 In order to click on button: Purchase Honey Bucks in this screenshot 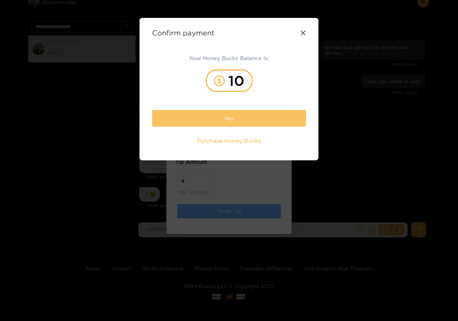, I will do `click(229, 141)`.